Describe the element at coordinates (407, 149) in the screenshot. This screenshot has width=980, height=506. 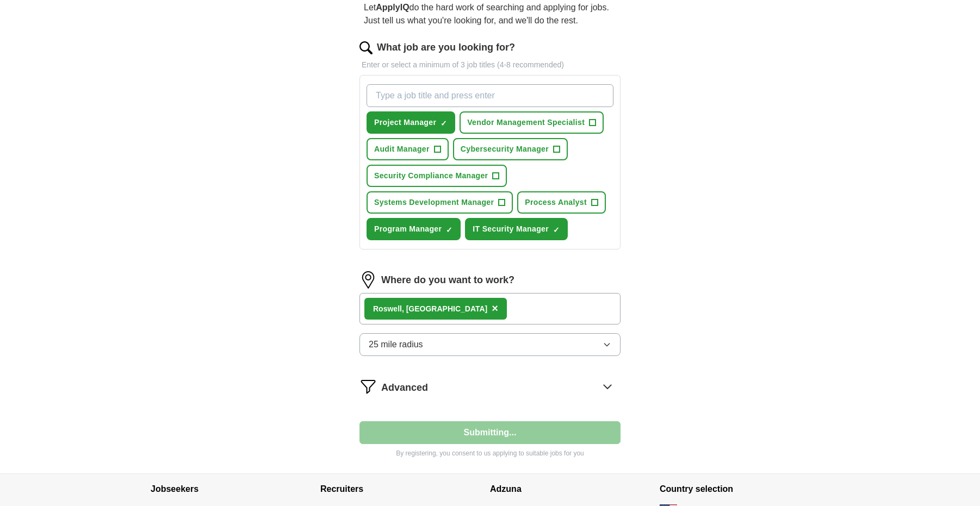
I see `button: Audit Manager` at that location.